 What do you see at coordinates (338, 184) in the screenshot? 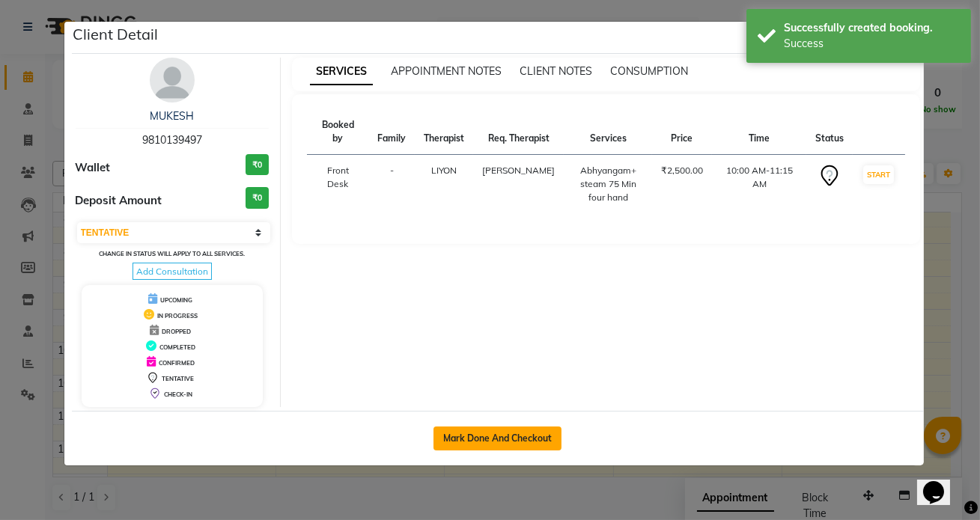
I see `td: Front Desk` at bounding box center [338, 184].